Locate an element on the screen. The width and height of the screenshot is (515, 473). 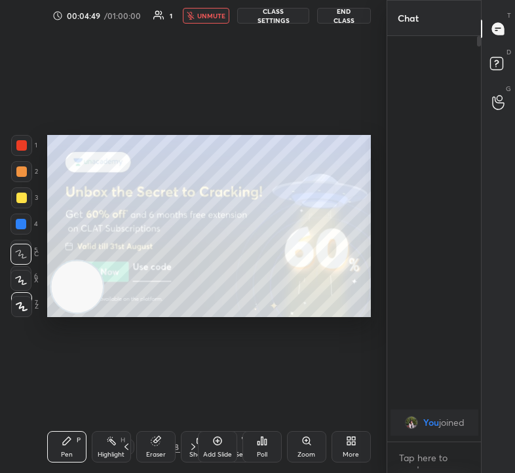
span: You is located at coordinates (430, 423).